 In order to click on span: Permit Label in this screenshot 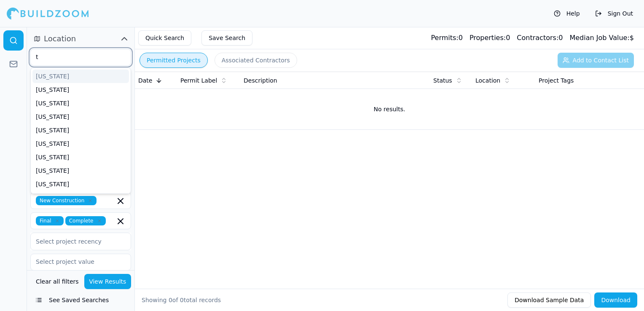, I will do `click(199, 80)`.